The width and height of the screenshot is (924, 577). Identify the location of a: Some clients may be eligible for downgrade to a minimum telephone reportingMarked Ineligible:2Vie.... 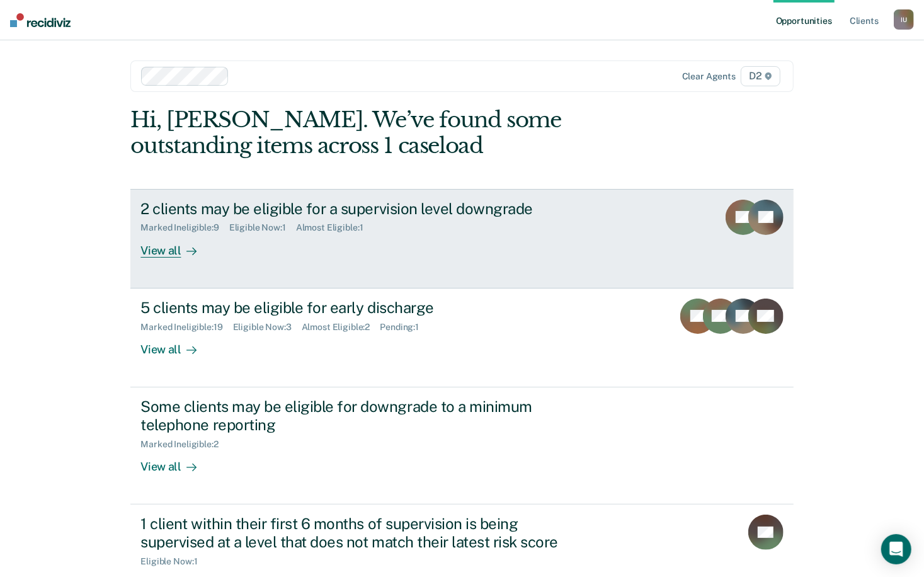
(462, 446).